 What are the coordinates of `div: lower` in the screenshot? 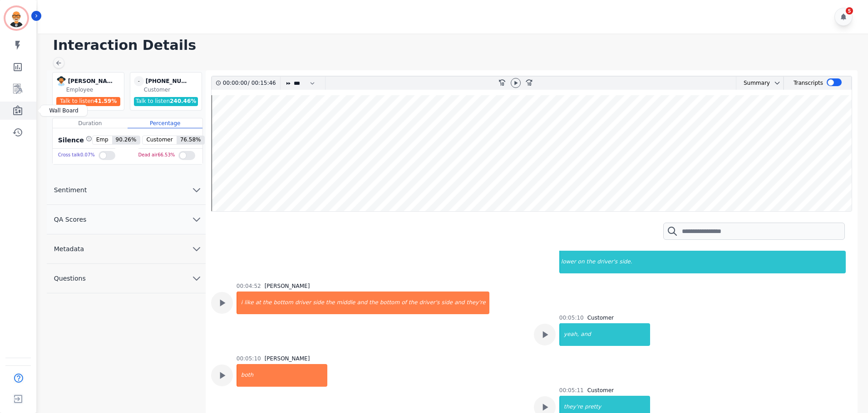 It's located at (568, 262).